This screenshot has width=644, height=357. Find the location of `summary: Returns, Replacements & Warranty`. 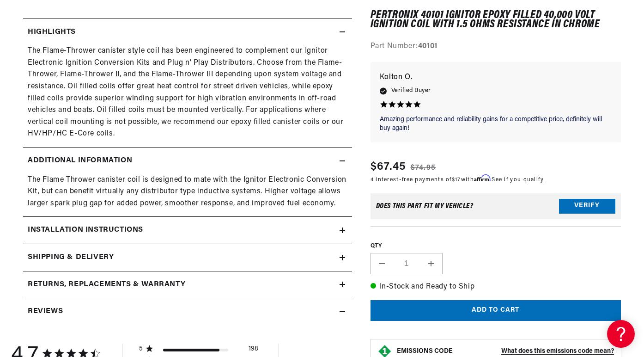

summary: Returns, Replacements & Warranty is located at coordinates (187, 285).